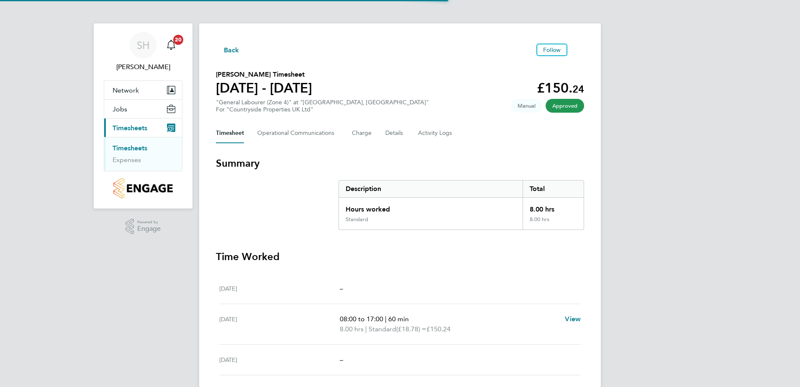 The height and width of the screenshot is (387, 800). What do you see at coordinates (552, 50) in the screenshot?
I see `span: Follow` at bounding box center [552, 50].